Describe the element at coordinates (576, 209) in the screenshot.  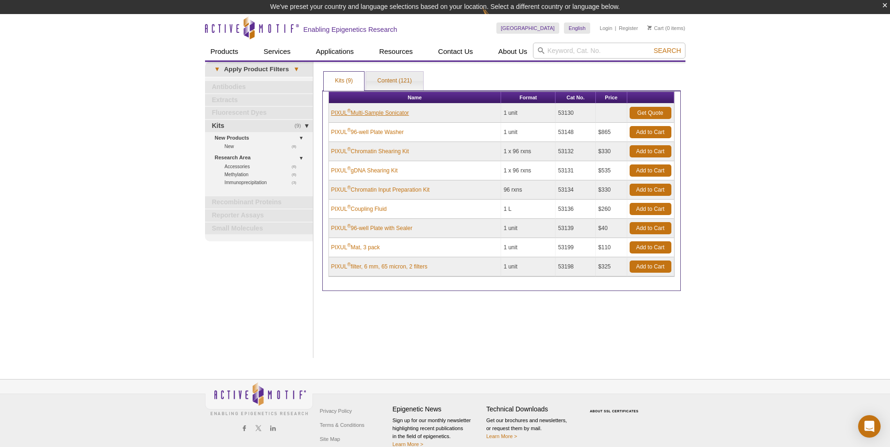
I see `td: 53136` at that location.